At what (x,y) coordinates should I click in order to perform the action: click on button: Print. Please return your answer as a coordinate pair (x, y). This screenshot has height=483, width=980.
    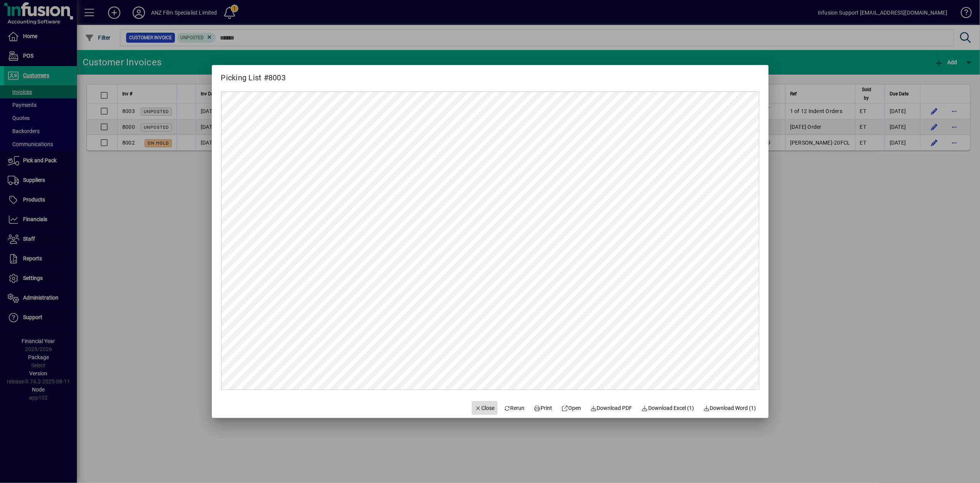
    Looking at the image, I should click on (544, 408).